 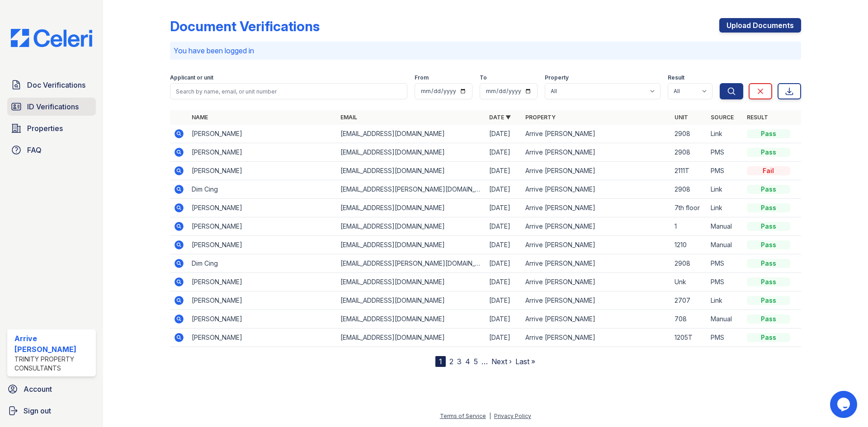 What do you see at coordinates (689, 245) in the screenshot?
I see `td: 1210` at bounding box center [689, 245].